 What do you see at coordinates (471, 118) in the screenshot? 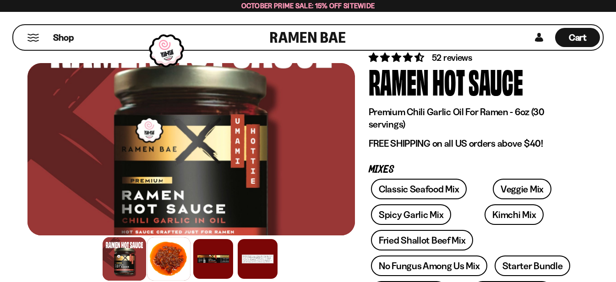
I see `p: Premium Chili Garlic Oil For Ramen - 6oz (30 servings)` at bounding box center [471, 118].